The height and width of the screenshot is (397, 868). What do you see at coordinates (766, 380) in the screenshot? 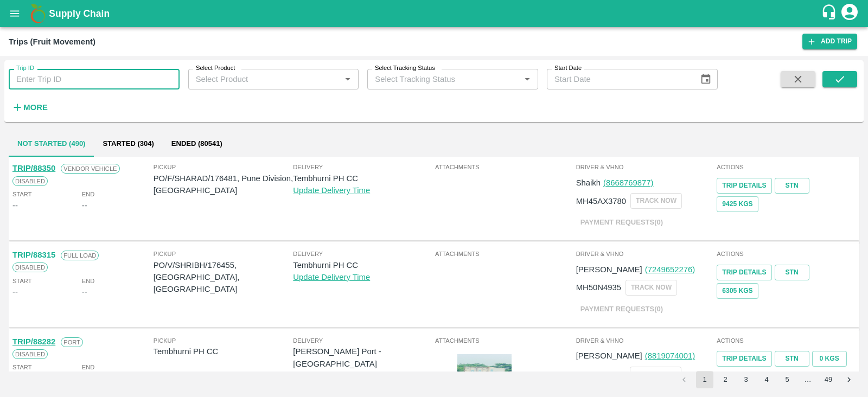
I see `nav: pagination navigation` at bounding box center [766, 380].